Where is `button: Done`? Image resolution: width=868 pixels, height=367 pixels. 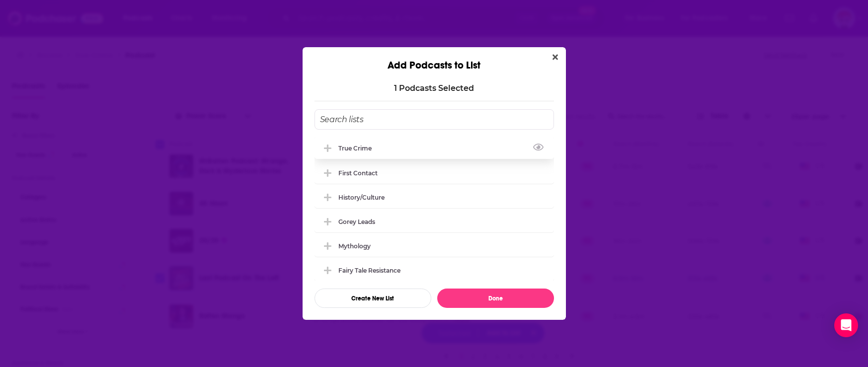
button: Done is located at coordinates (495, 298).